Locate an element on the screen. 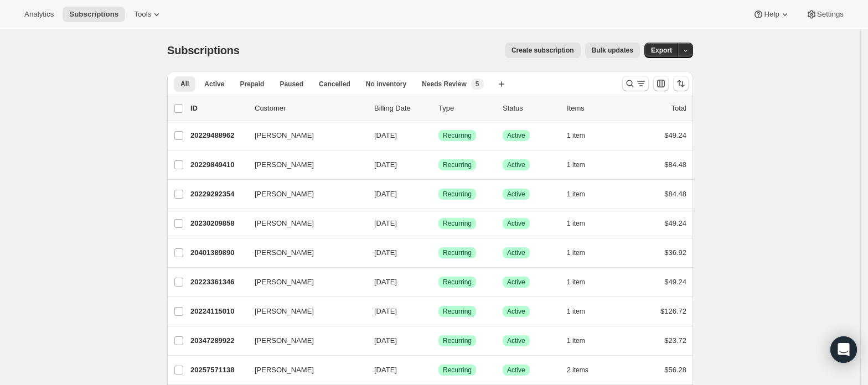  span: Subscriptions is located at coordinates (203, 51).